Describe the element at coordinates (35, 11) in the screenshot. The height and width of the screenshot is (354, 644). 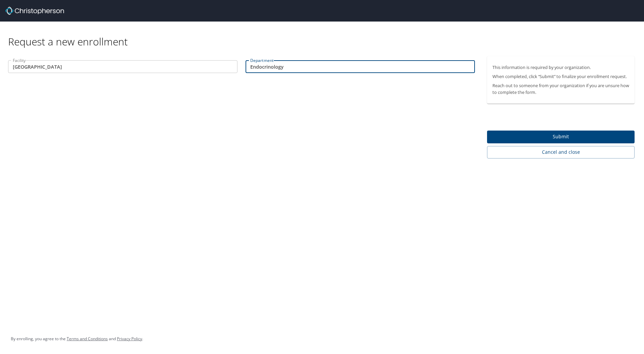
I see `img: cbt logo` at that location.